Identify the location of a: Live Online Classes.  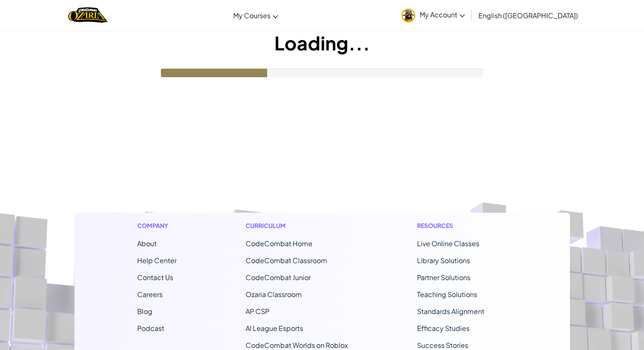
(448, 243).